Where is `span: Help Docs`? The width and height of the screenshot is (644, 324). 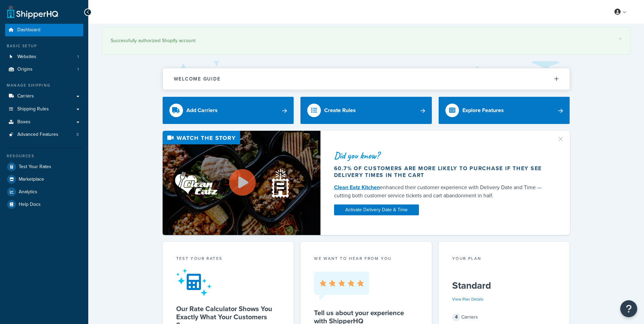
span: Help Docs is located at coordinates (30, 204).